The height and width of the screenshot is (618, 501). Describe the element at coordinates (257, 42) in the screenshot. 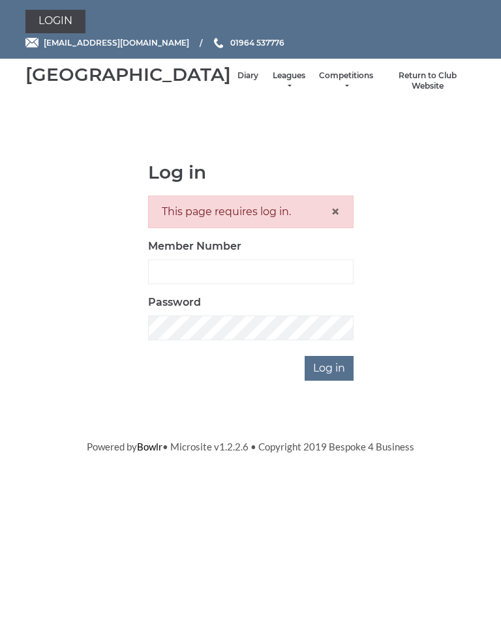

I see `span: 01964 537776` at that location.